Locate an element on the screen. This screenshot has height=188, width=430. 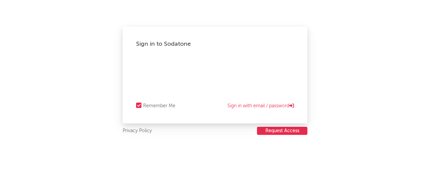
a: Request Access is located at coordinates (282, 131).